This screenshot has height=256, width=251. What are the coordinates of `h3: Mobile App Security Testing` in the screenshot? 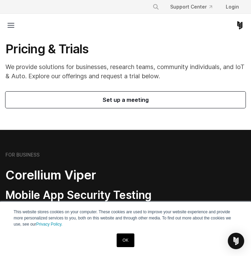 It's located at (126, 195).